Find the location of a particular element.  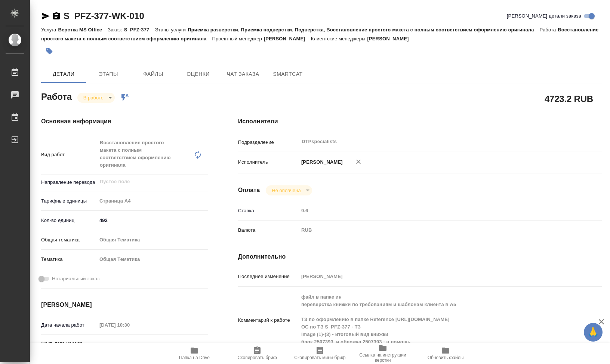

p: Вид работ is located at coordinates (69, 155).